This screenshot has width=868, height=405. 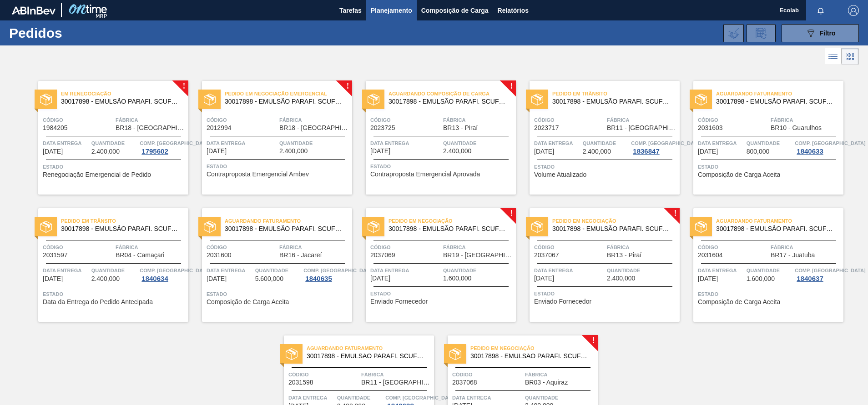 I want to click on a: estadoAguardando Faturamento30017898 - EMULSÃO PARAFI. SCUFEX CONCEN. ECOLABCódigo2031600FábricaB..., so click(x=270, y=265).